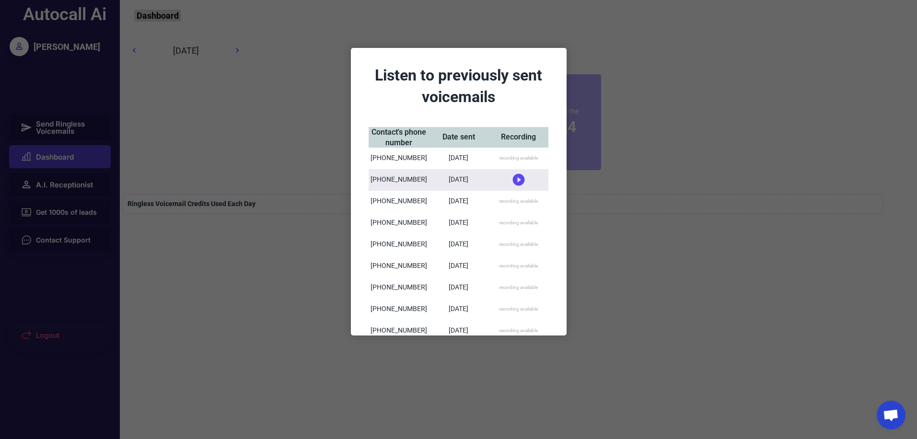 The image size is (917, 439). What do you see at coordinates (891, 415) in the screenshot?
I see `div: Open chat` at bounding box center [891, 415].